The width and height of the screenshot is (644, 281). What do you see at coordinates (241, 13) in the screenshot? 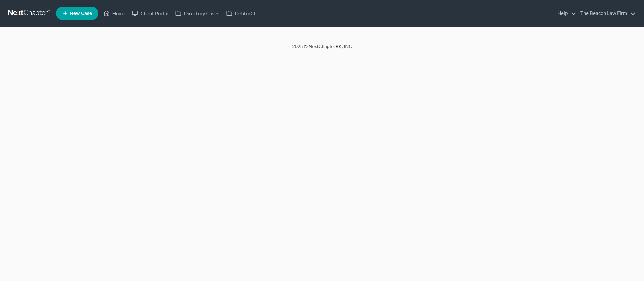
I see `a: DebtorCC` at bounding box center [241, 13].